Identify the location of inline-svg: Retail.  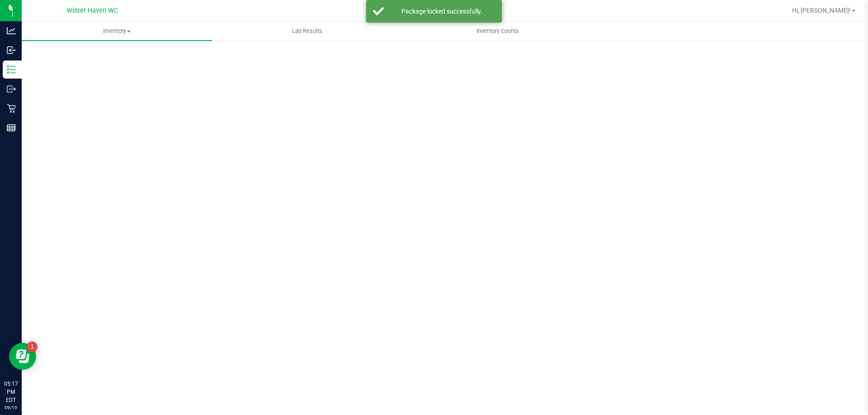
(11, 108).